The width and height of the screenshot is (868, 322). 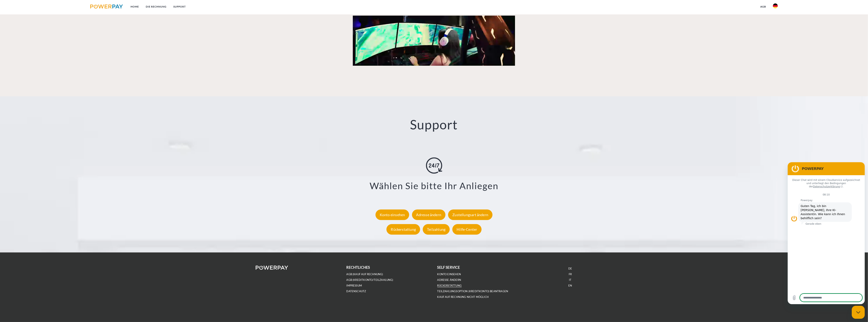 What do you see at coordinates (570, 286) in the screenshot?
I see `a: EN` at bounding box center [570, 286].